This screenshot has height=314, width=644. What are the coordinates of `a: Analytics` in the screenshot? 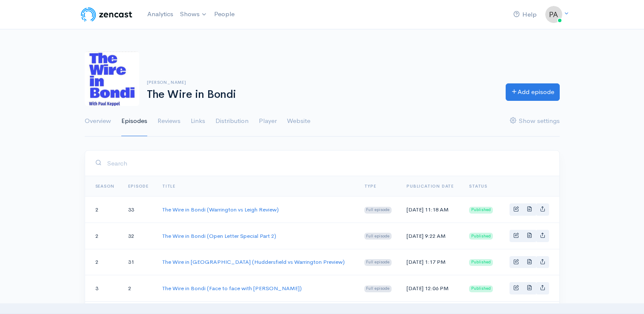 It's located at (160, 14).